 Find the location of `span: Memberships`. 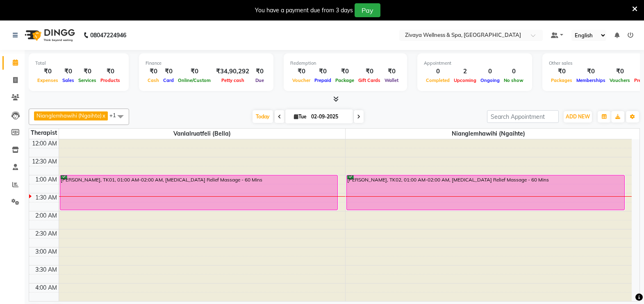

span: Memberships is located at coordinates (591, 80).